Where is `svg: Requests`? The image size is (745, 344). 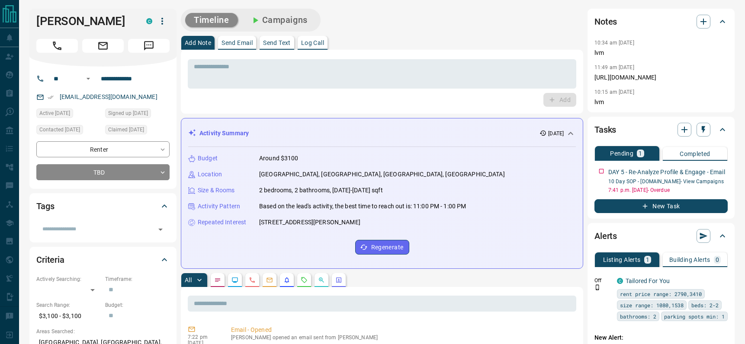
svg: Requests is located at coordinates (304, 280).